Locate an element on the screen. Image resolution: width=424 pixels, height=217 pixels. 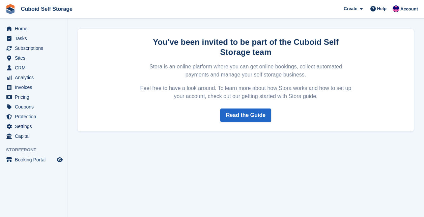
span: Booking Portal is located at coordinates (35, 160).